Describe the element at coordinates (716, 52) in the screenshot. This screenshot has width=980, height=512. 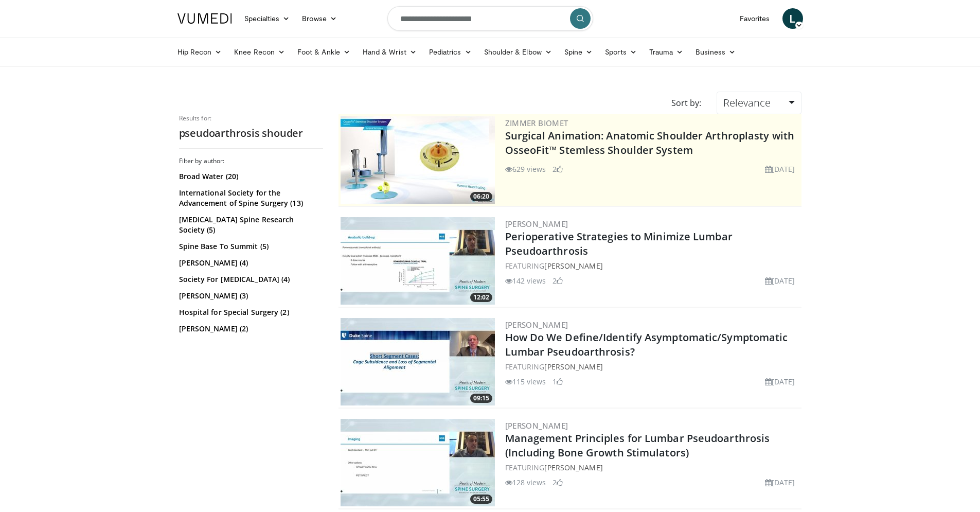
I see `a: Business` at that location.